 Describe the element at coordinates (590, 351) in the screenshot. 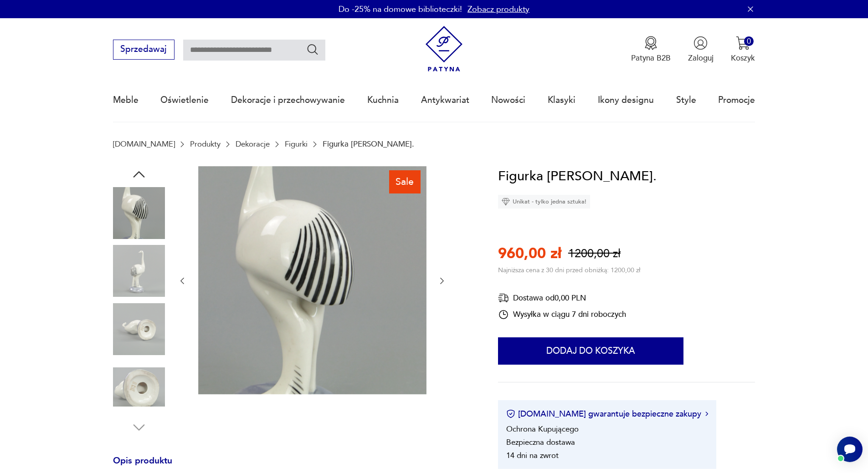

I see `button: Dodaj do koszyka` at that location.